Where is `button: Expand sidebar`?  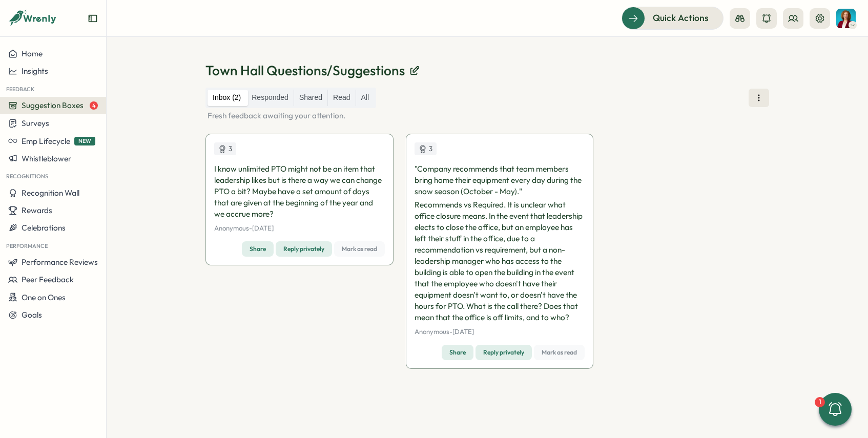 button: Expand sidebar is located at coordinates (92, 19).